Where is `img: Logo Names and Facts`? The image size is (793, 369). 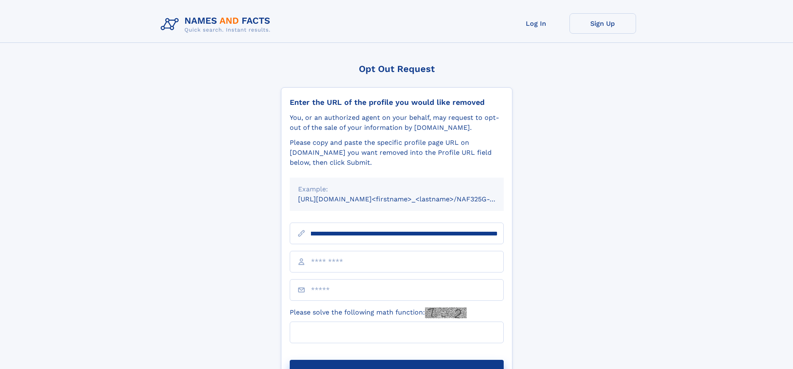
img: Logo Names and Facts is located at coordinates (217, 25).